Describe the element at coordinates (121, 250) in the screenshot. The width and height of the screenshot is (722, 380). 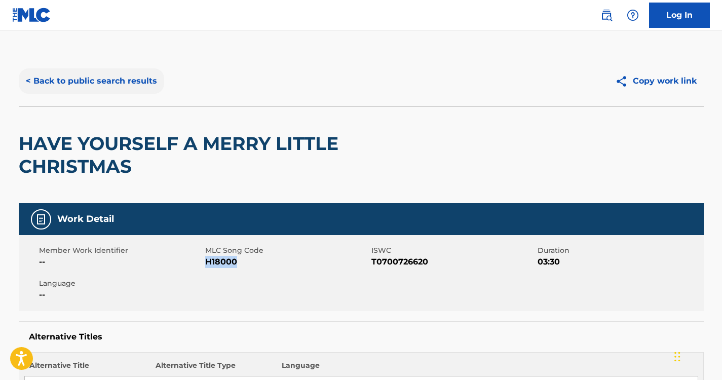
I see `span: Member Work Identifier` at that location.